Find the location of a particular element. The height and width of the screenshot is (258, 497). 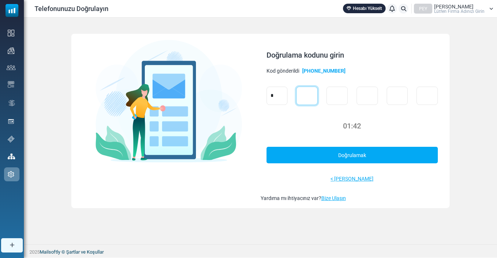

font: 2025 is located at coordinates (35, 252).